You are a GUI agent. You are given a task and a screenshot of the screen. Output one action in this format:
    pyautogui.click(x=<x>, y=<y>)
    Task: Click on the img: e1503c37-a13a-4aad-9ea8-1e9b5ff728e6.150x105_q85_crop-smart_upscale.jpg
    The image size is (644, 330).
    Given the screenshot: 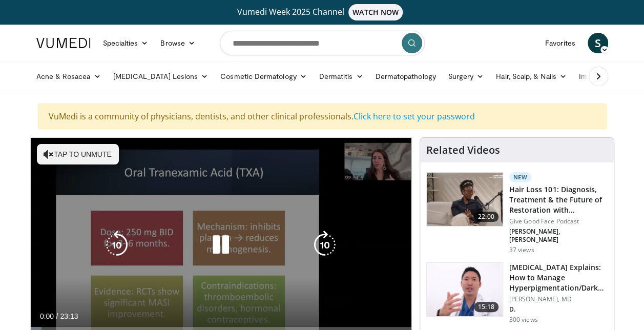 What is the action you would take?
    pyautogui.click(x=465, y=289)
    